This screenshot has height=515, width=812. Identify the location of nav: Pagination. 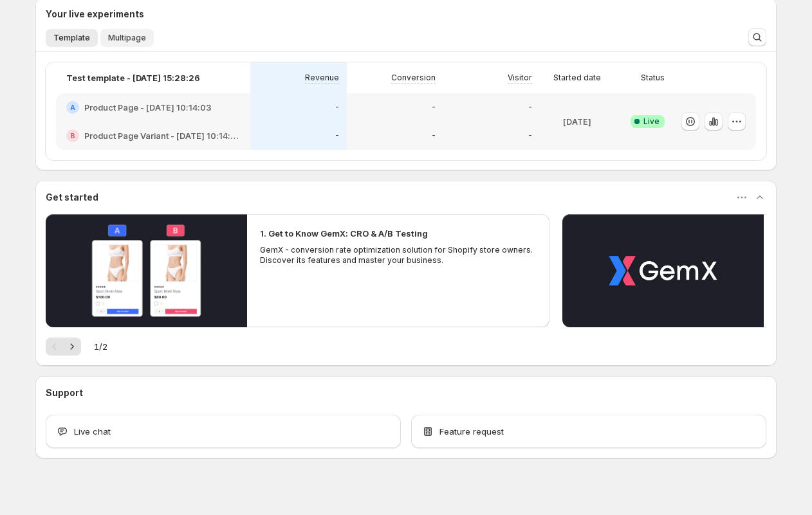
(63, 347).